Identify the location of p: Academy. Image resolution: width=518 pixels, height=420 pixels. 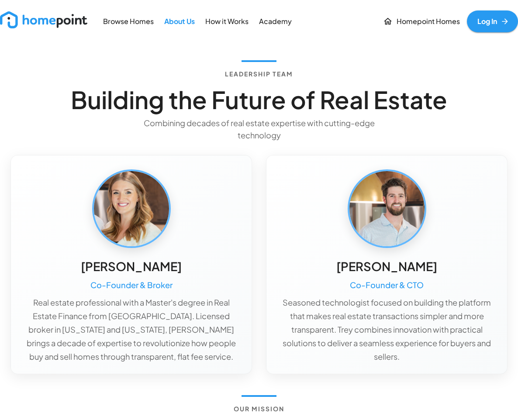
(275, 22).